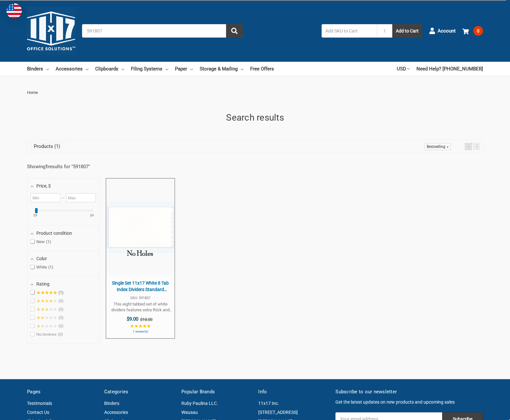  Describe the element at coordinates (41, 242) in the screenshot. I see `span: New` at that location.